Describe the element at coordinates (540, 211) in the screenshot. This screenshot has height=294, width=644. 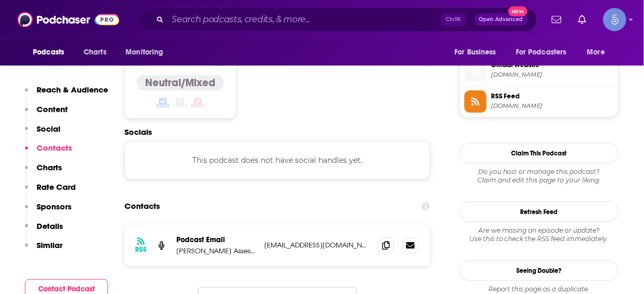
I see `button: Refresh Feed` at that location.